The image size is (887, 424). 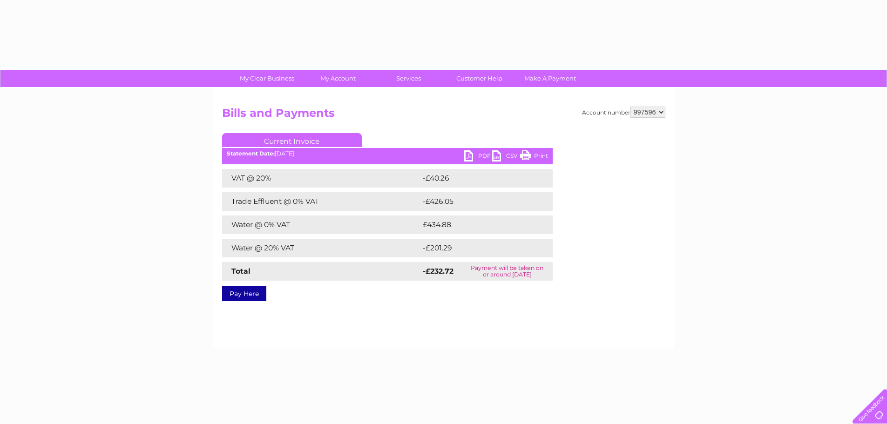 What do you see at coordinates (534, 157) in the screenshot?
I see `a: Print` at bounding box center [534, 157].